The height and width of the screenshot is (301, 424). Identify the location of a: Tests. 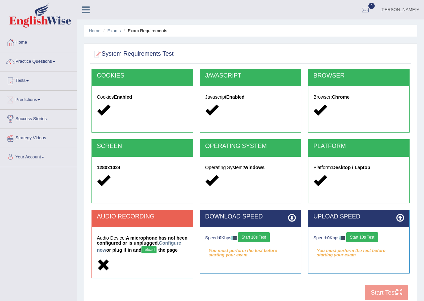
(39, 80).